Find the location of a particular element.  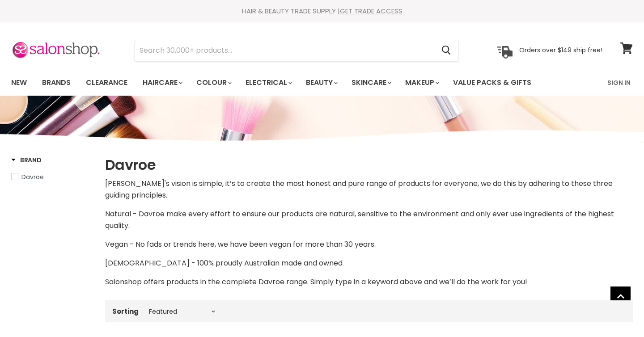

a: GET TRADE ACCESS is located at coordinates (371, 11).